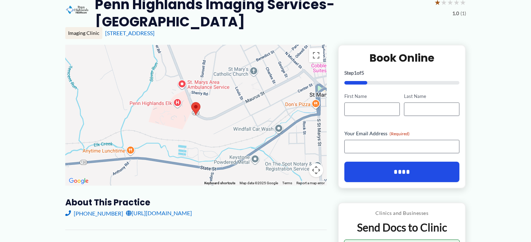 The width and height of the screenshot is (531, 242). Describe the element at coordinates (287, 183) in the screenshot. I see `a: Terms (opens in new tab)` at that location.